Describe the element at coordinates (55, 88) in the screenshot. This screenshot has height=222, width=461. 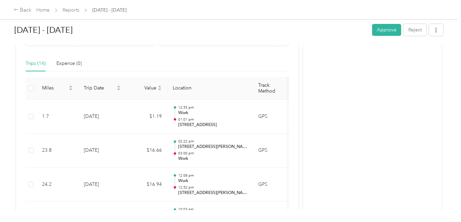
I see `span: Miles` at that location.